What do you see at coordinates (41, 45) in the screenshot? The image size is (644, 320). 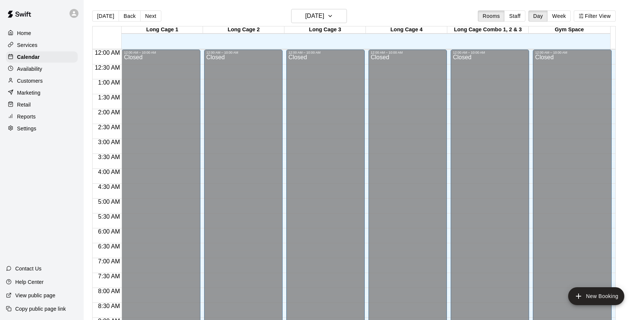 I see `div: Services` at bounding box center [41, 45].